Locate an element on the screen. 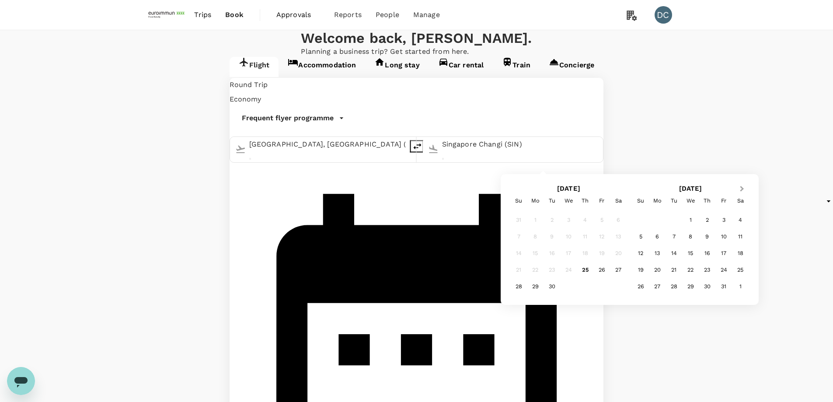 The image size is (833, 402). div: Not available Friday, September 19th, 2025 is located at coordinates (601, 253).